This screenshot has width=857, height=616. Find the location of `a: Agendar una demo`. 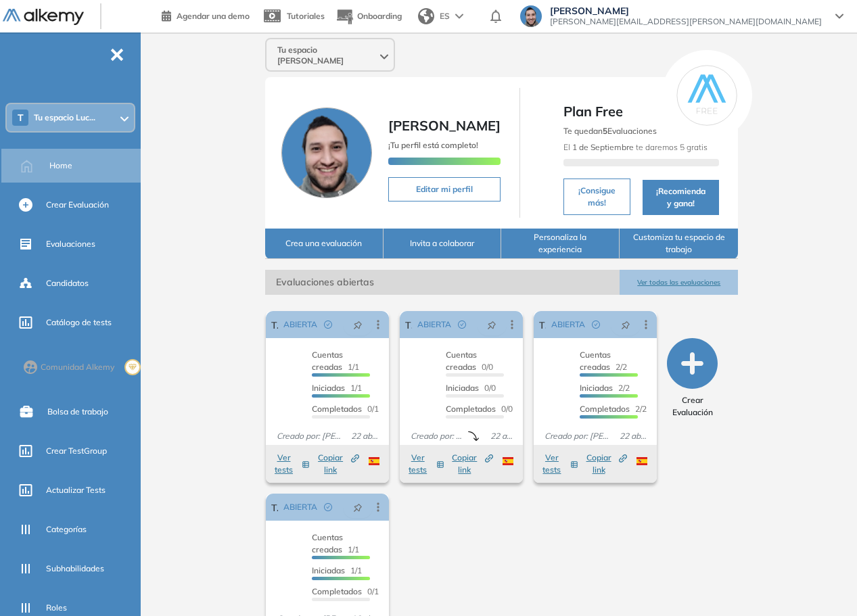

a: Agendar una demo is located at coordinates (206, 15).